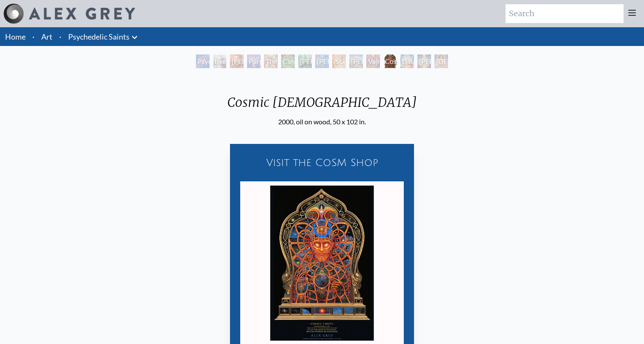 The width and height of the screenshot is (644, 344). Describe the element at coordinates (407, 61) in the screenshot. I see `div: Dalai Lama` at that location.